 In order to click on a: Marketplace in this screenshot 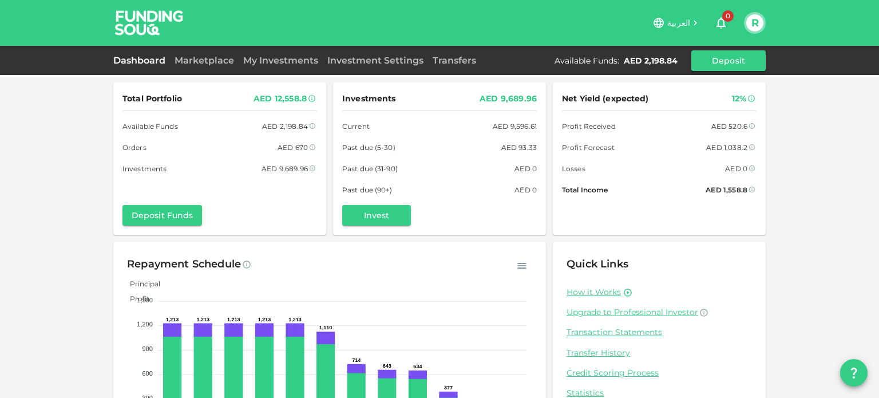, I will do `click(204, 60)`.